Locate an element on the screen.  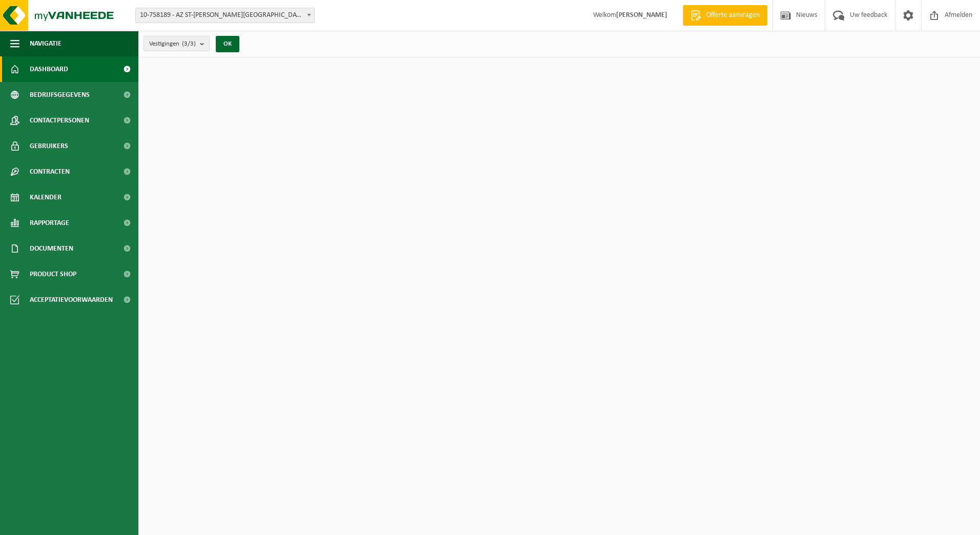
span: Documenten is located at coordinates (51, 249).